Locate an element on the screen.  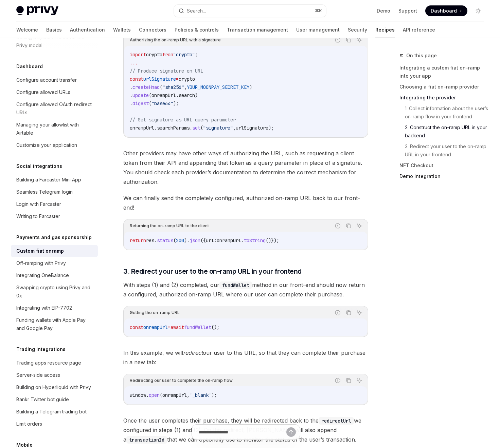
div: Bankr Twitter bot guide is located at coordinates (42, 400).